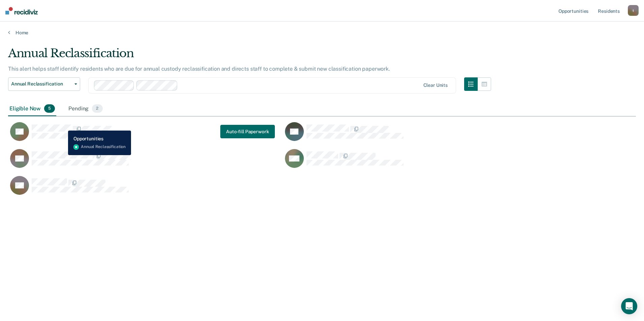 This screenshot has height=321, width=644. What do you see at coordinates (247, 132) in the screenshot?
I see `button: Auto-fill Paperwork` at bounding box center [247, 132].